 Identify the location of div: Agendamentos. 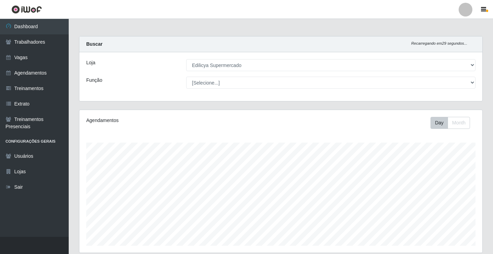
(164, 120).